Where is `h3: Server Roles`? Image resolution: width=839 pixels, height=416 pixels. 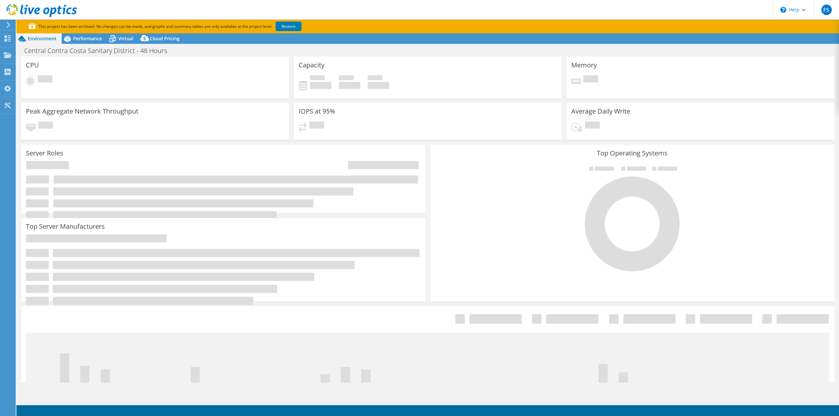
h3: Server Roles is located at coordinates (45, 153).